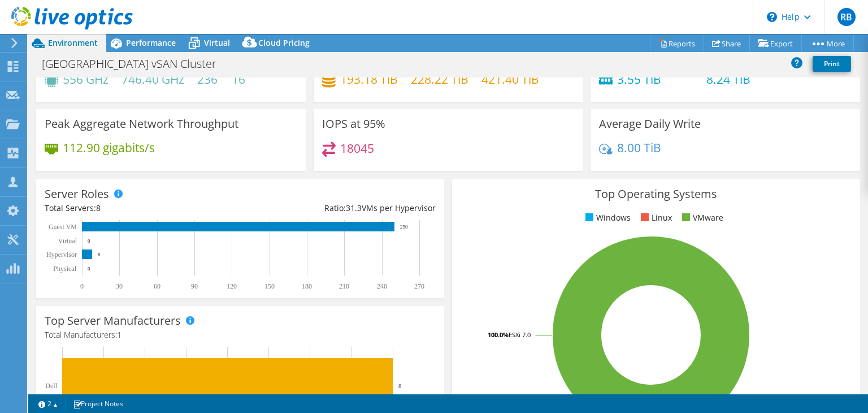  I want to click on li: Linux, so click(655, 218).